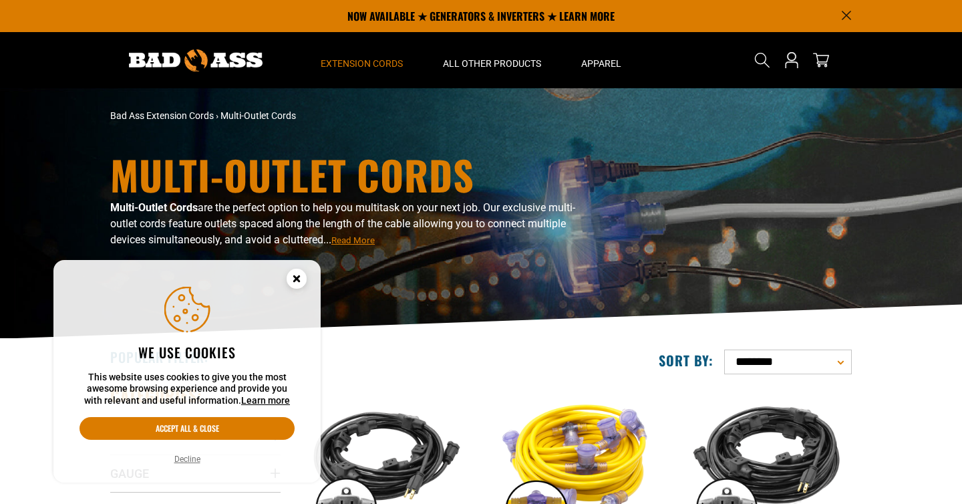  I want to click on h2: We use cookies, so click(187, 352).